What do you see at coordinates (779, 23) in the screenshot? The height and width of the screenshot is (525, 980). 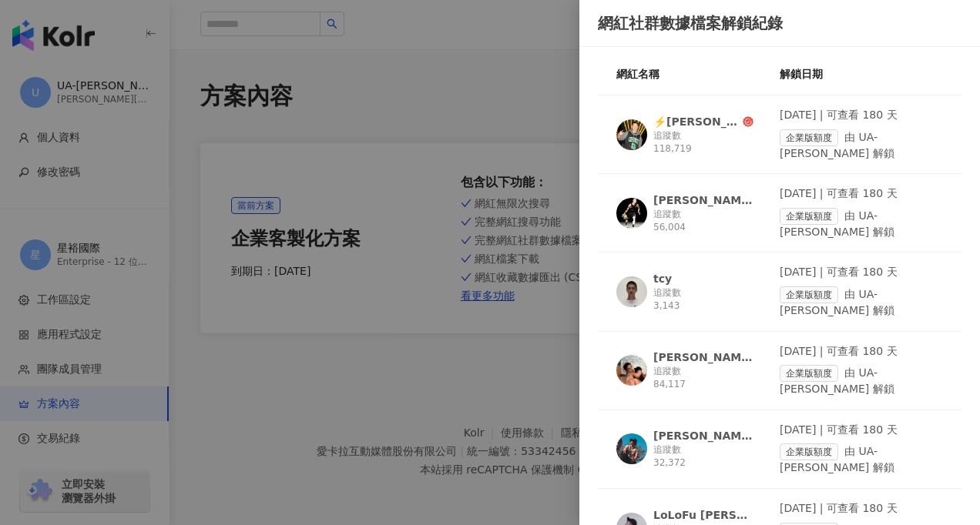 I see `div: 網紅社群數據檔案解鎖紀錄` at bounding box center [779, 23].